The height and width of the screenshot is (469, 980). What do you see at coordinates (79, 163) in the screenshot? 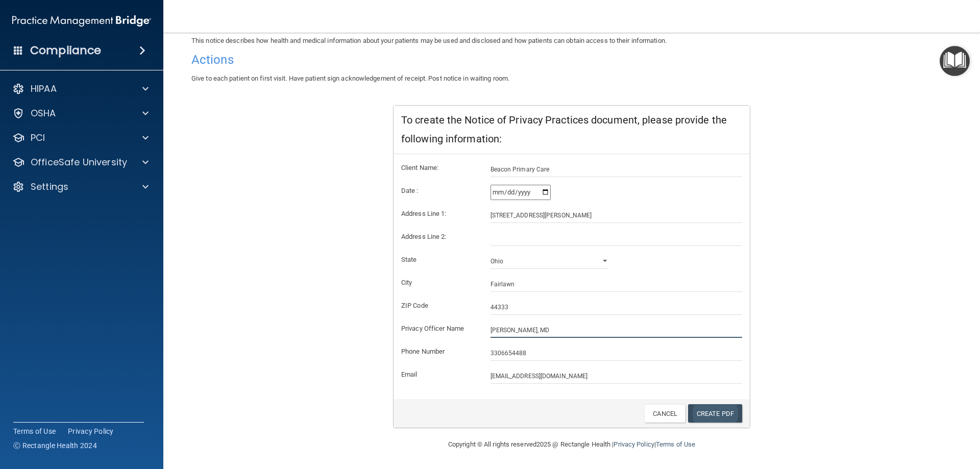
I see `p: OfficeSafe University` at bounding box center [79, 163].